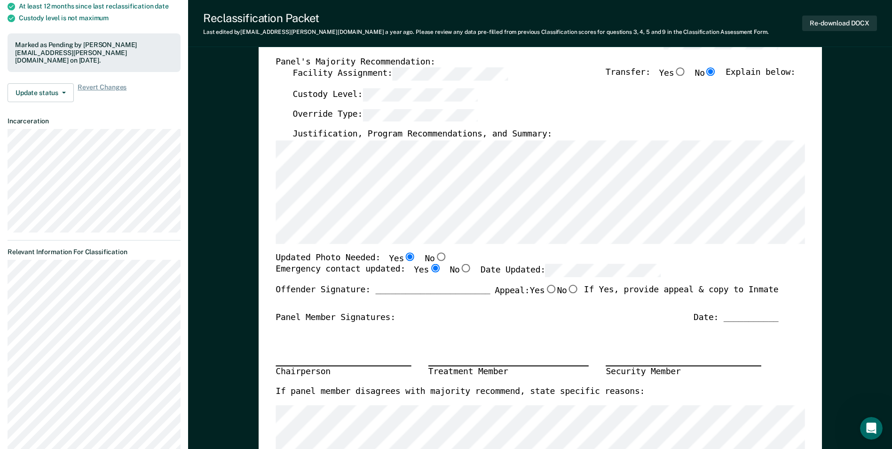 Image resolution: width=892 pixels, height=449 pixels. Describe the element at coordinates (100, 18) in the screenshot. I see `div: Custody level is not` at that location.